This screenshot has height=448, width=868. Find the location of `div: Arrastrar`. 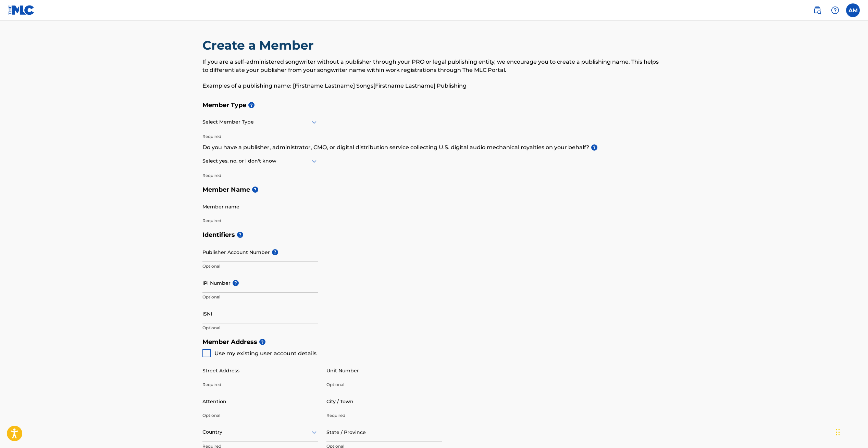

div: Arrastrar is located at coordinates (838, 432).